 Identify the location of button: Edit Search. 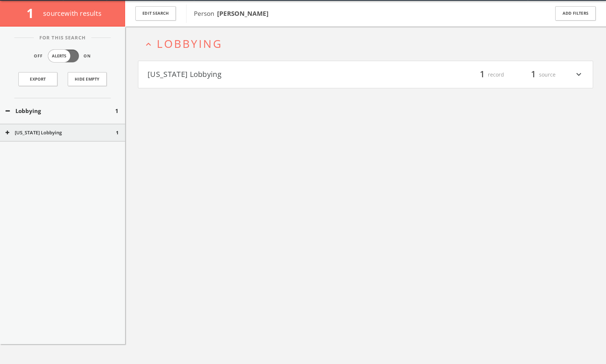
(156, 13).